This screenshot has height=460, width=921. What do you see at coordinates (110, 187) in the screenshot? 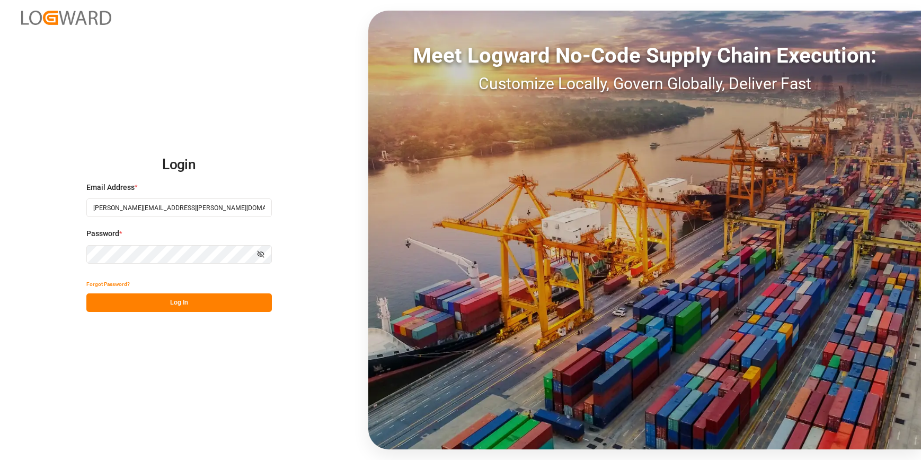
I see `span: Email Address` at bounding box center [110, 187].